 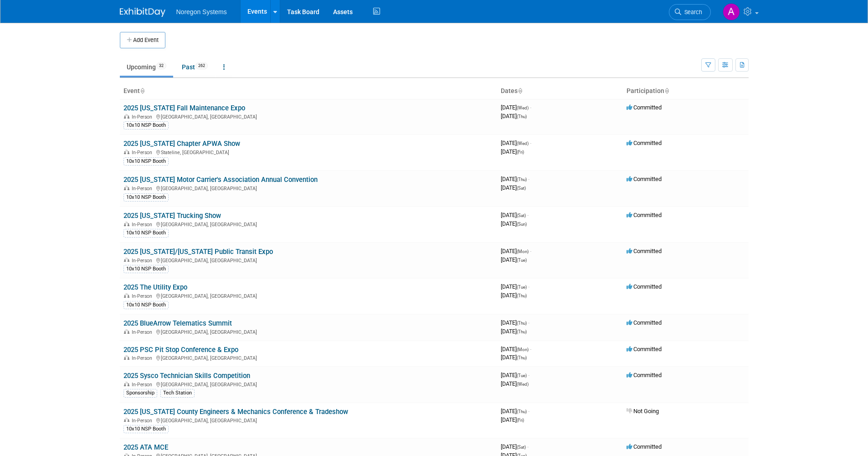 I want to click on span: Not Going, so click(x=643, y=411).